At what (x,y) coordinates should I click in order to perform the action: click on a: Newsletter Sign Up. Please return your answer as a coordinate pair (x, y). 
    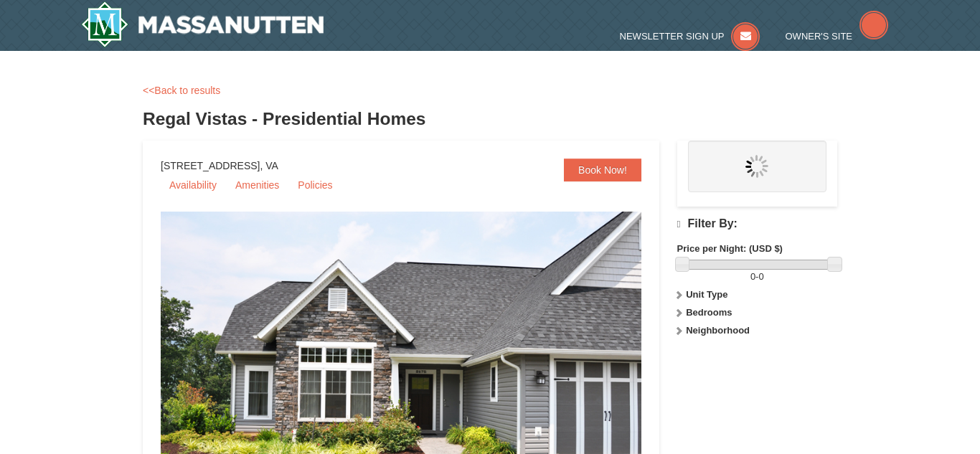
    Looking at the image, I should click on (690, 36).